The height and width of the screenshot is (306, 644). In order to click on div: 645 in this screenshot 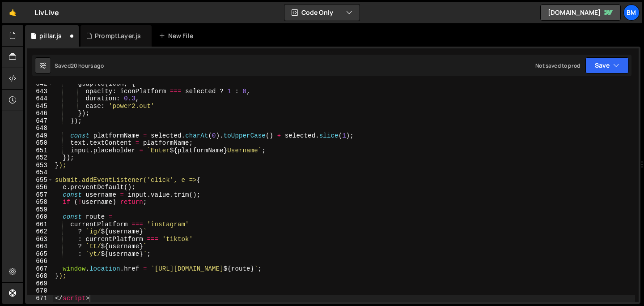, I will do `click(40, 106)`.